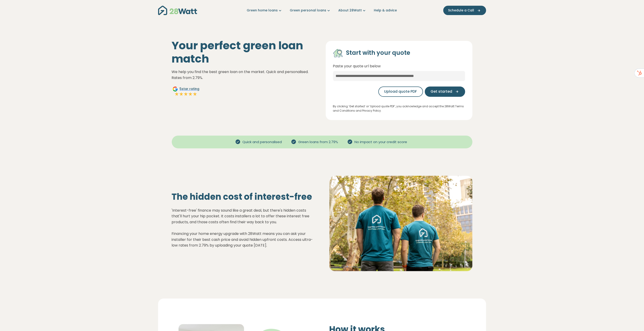 Image resolution: width=644 pixels, height=331 pixels. Describe the element at coordinates (243, 228) in the screenshot. I see `p: 'Interest-free' finance may sound like a great deal, but there's hidden costs that'll hurt your h...` at that location.